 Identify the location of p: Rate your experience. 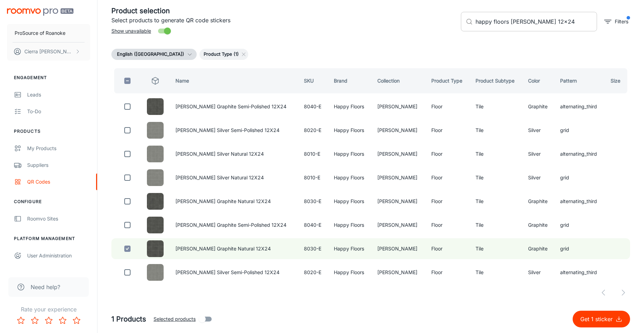
(48, 309).